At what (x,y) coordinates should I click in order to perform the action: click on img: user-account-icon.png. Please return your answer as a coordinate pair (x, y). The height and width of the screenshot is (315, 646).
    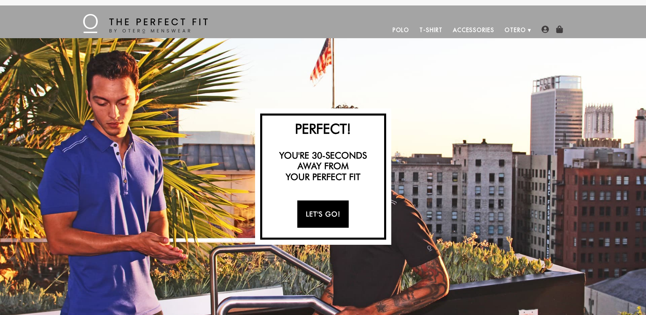
    Looking at the image, I should click on (545, 29).